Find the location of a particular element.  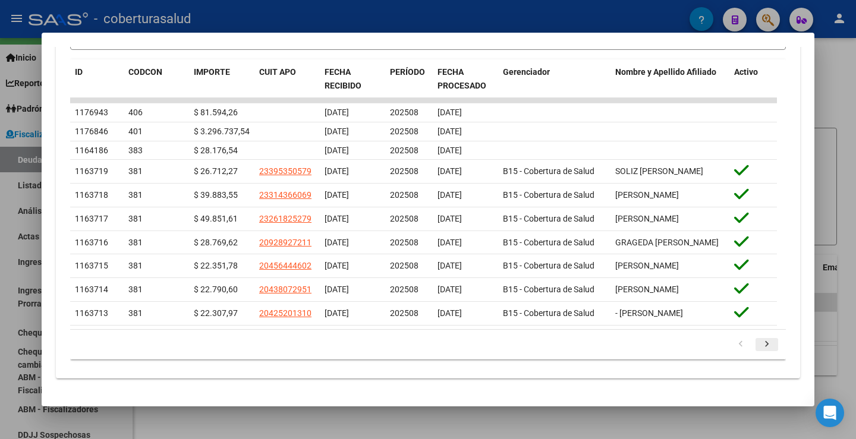

datatable-header-cell: Gerenciador is located at coordinates (554, 79).